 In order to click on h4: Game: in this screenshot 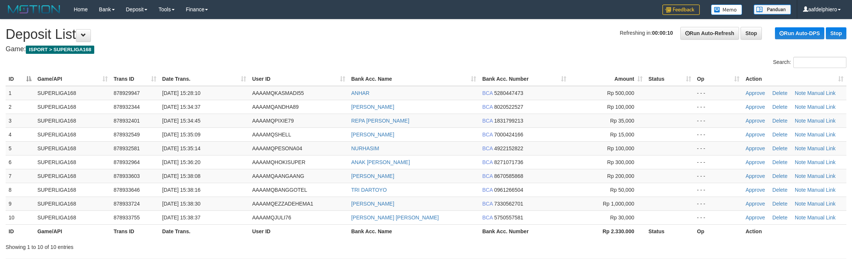, I will do `click(426, 49)`.